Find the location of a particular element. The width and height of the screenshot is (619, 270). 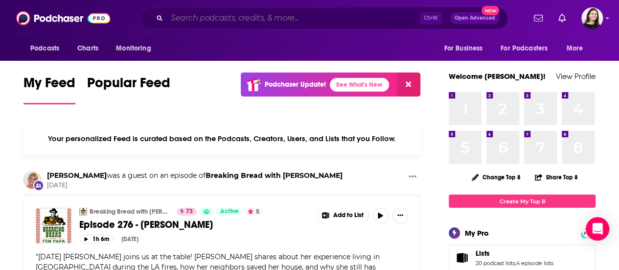

div: Your personalized Feed is curated based on the Podcasts, Creators, Users, and Lists that you Follow. is located at coordinates (222, 139).